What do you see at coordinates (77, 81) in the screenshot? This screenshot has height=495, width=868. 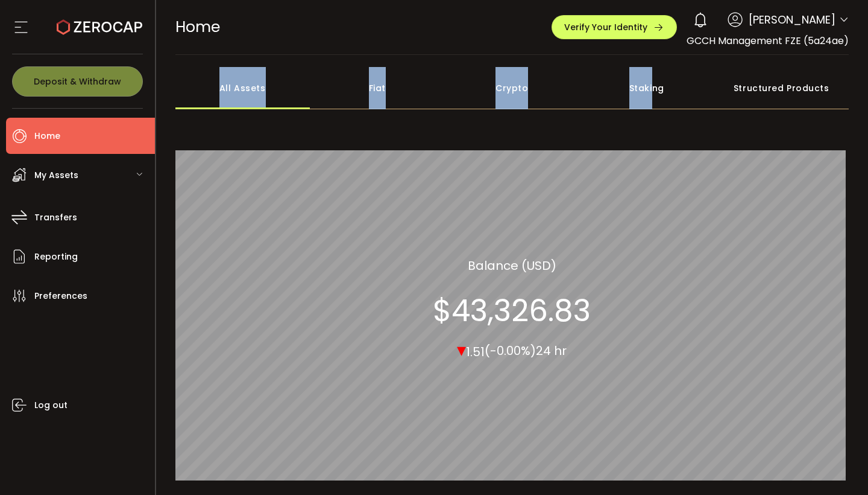 I see `button: Deposit & Withdraw` at bounding box center [77, 81].